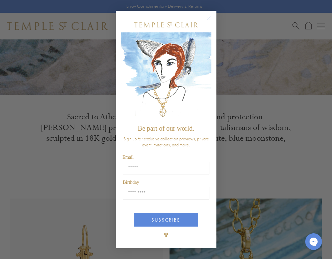 The width and height of the screenshot is (332, 259). I want to click on img: TSC, so click(166, 235).